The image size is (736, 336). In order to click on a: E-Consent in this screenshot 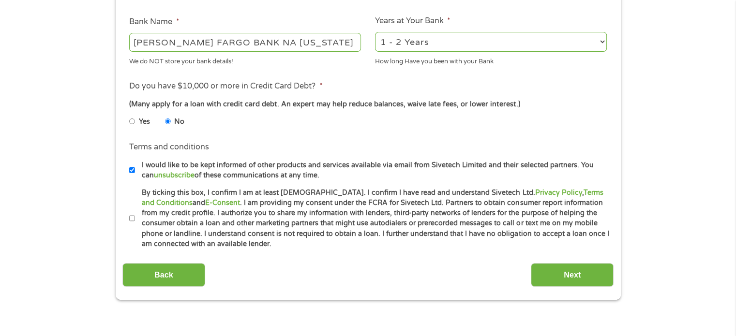, I will do `click(222, 203)`.